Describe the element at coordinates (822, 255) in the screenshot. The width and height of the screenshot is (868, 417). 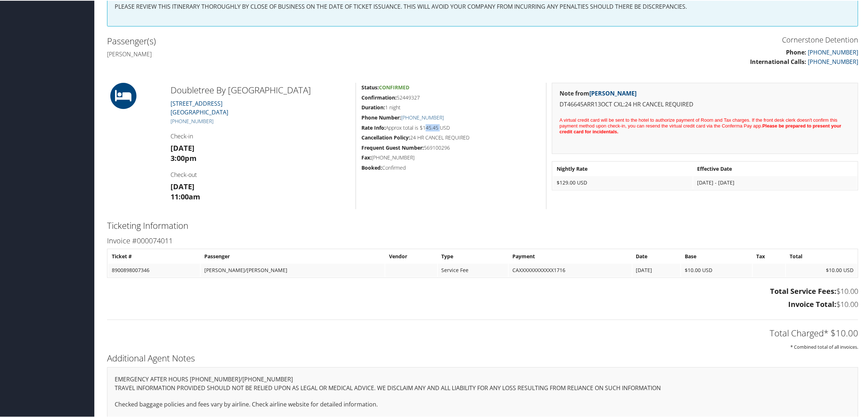
I see `th: Total` at that location.